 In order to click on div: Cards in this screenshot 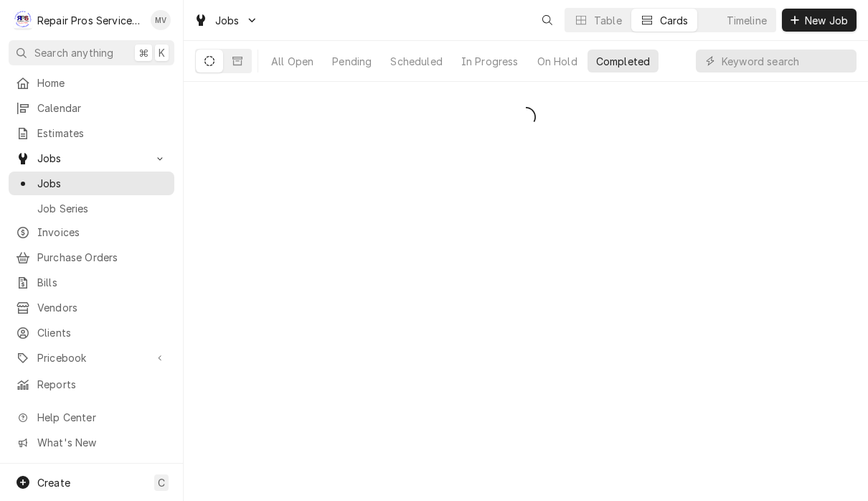, I will do `click(674, 20)`.